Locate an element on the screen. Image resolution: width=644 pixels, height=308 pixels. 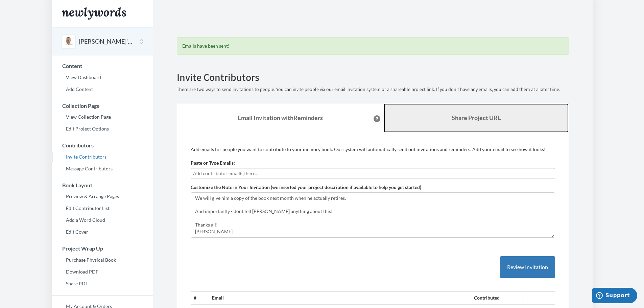
a: Message Contributors is located at coordinates (103, 168).